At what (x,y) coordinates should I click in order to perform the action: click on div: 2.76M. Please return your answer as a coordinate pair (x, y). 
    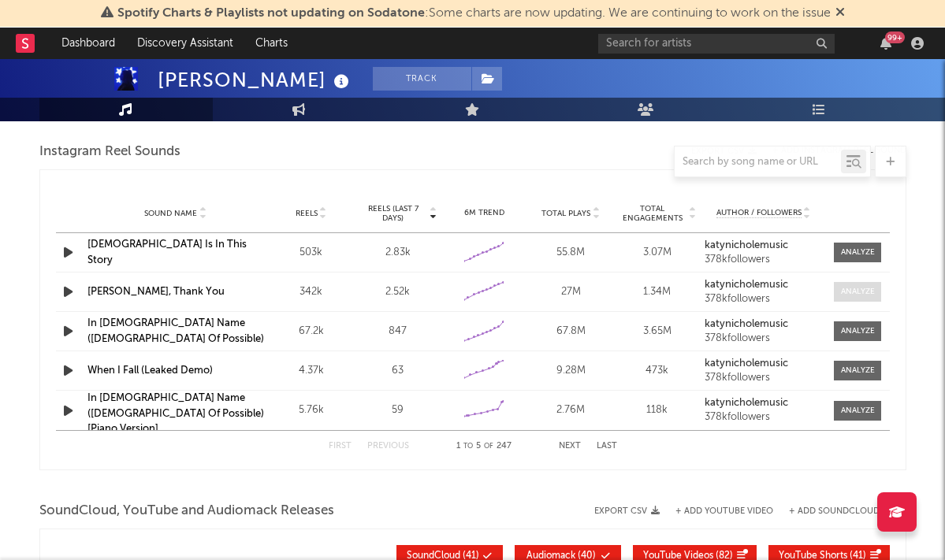
    Looking at the image, I should click on (571, 411).